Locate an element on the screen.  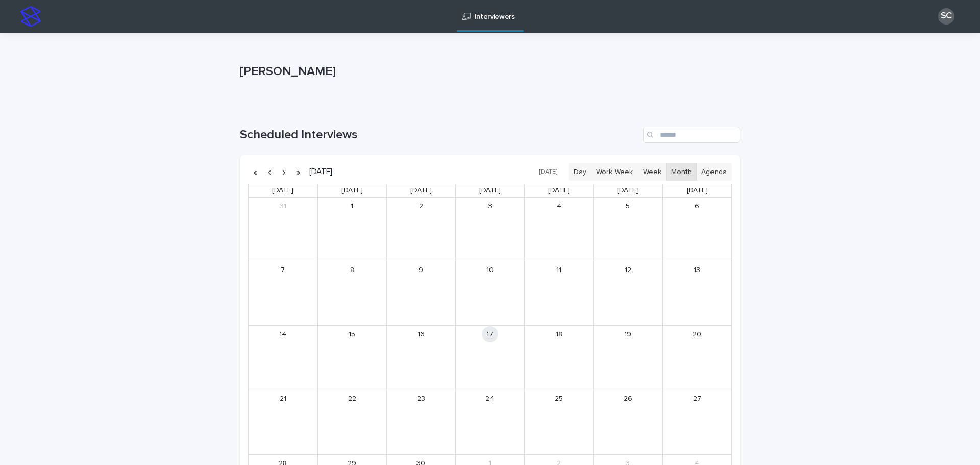
td: September 6, 2025 is located at coordinates (697, 229).